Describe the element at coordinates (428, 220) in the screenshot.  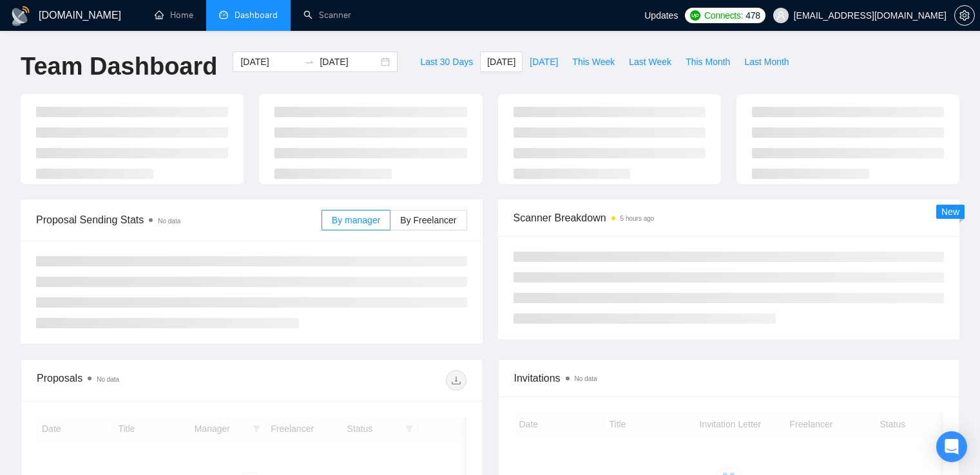
I see `span: By Freelancer` at that location.